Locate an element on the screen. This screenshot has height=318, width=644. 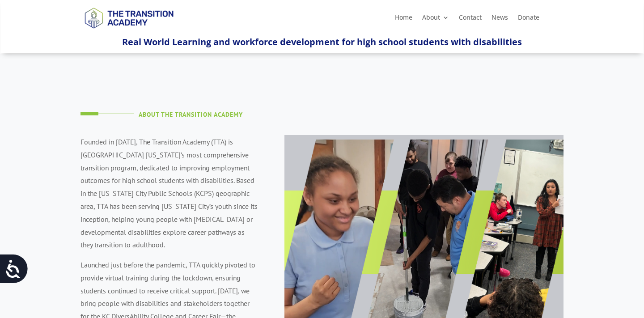
a: Logo-Noticias is located at coordinates (129, 31).